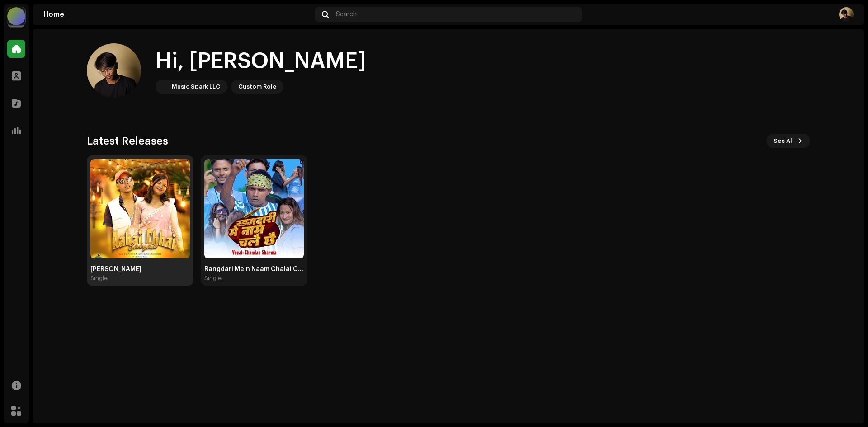 The height and width of the screenshot is (427, 868). What do you see at coordinates (784, 141) in the screenshot?
I see `span: See All` at bounding box center [784, 141].